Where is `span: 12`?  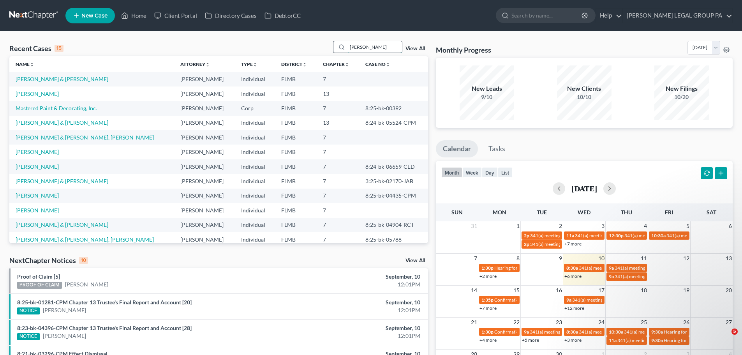
span: 12 is located at coordinates (686, 258).